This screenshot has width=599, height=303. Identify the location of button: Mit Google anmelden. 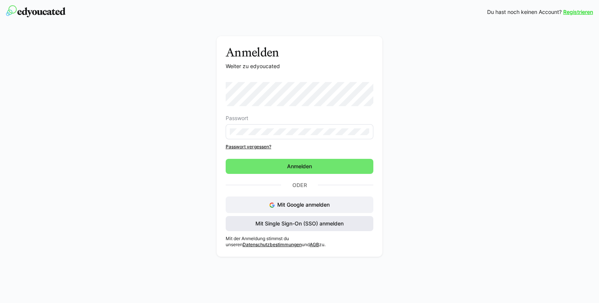
(300, 205).